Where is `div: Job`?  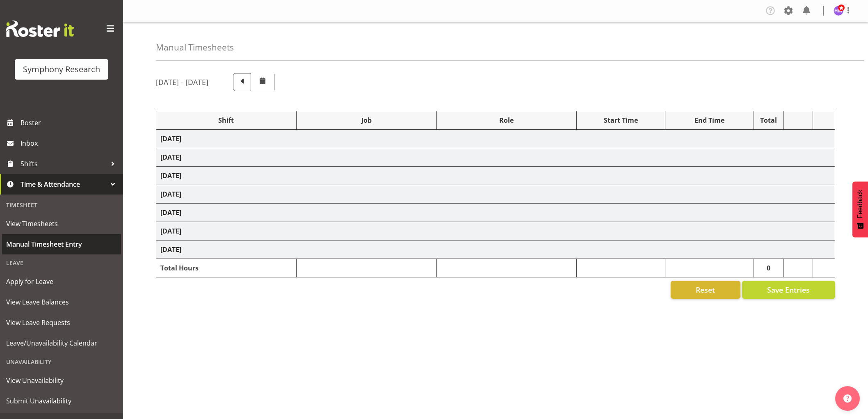 div: Job is located at coordinates (366, 120).